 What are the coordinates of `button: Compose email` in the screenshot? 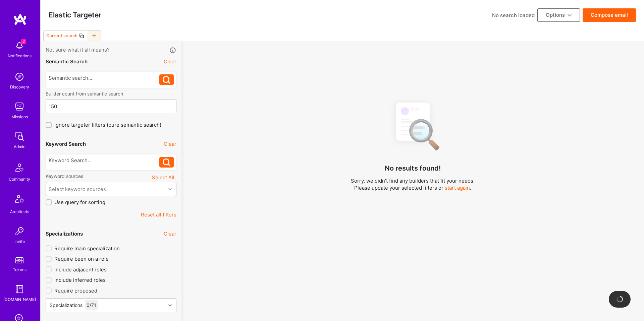 It's located at (610, 15).